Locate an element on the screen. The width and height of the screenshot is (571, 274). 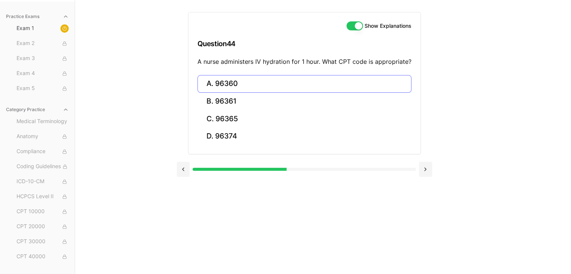
button: CPT 20000 is located at coordinates (42, 227).